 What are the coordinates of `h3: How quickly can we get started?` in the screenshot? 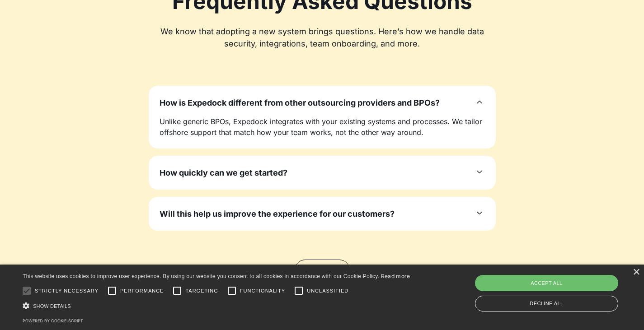 It's located at (223, 172).